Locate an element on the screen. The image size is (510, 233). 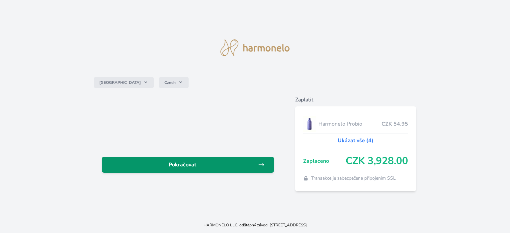
span: Harmonelo Probio is located at coordinates (350, 124).